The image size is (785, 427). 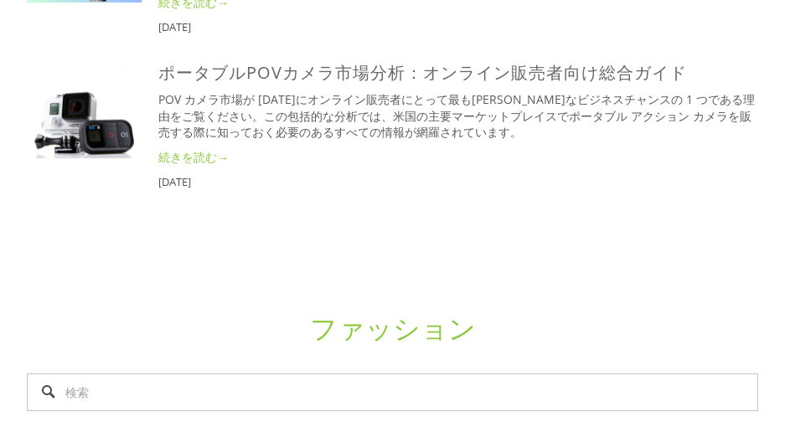 I want to click on font: ファッション, so click(x=393, y=328).